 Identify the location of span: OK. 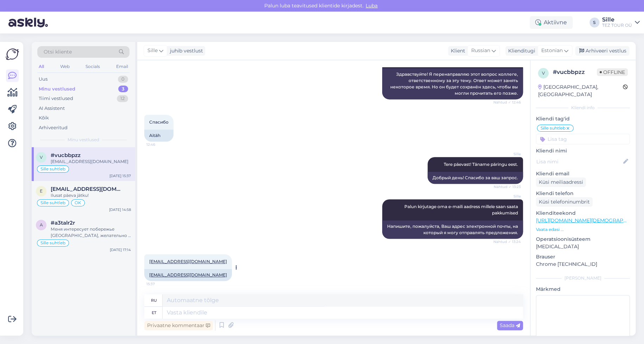
(78, 202).